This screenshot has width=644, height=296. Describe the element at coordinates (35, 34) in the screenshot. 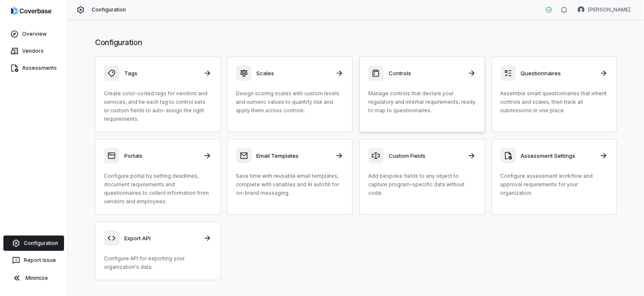

I see `span: Overview` at that location.